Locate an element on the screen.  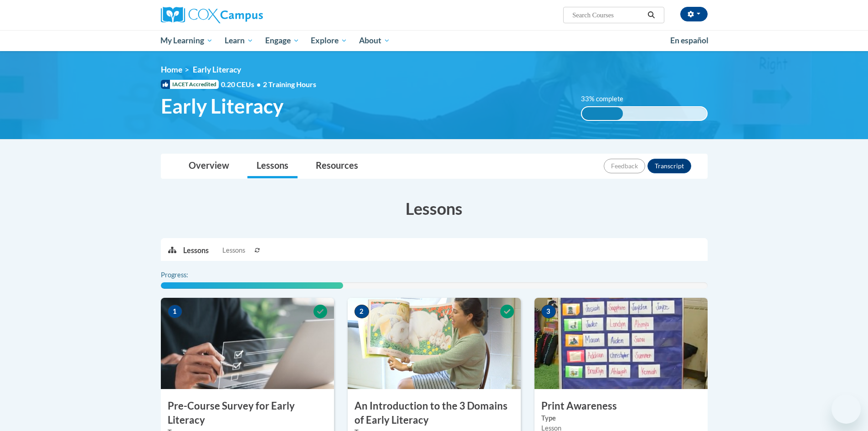
a: Resources is located at coordinates (336, 166).